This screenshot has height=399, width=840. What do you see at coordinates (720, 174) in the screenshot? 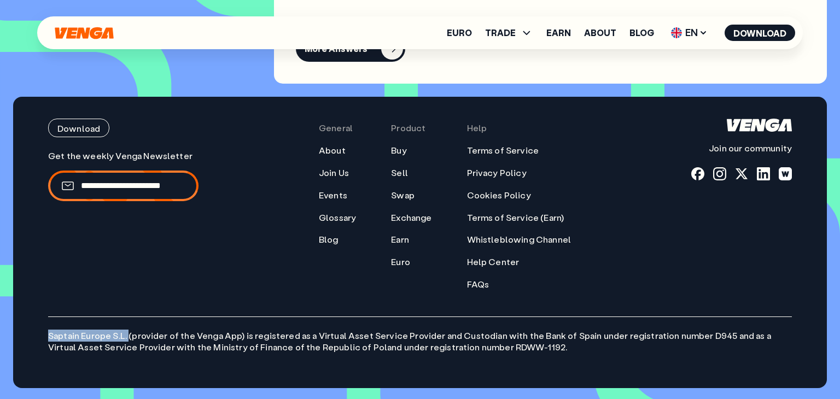
I see `a: instagram` at bounding box center [720, 174].